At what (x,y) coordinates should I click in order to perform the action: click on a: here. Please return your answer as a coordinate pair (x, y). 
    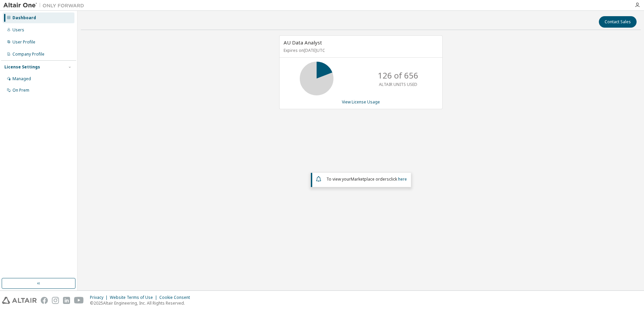
    Looking at the image, I should click on (402, 179).